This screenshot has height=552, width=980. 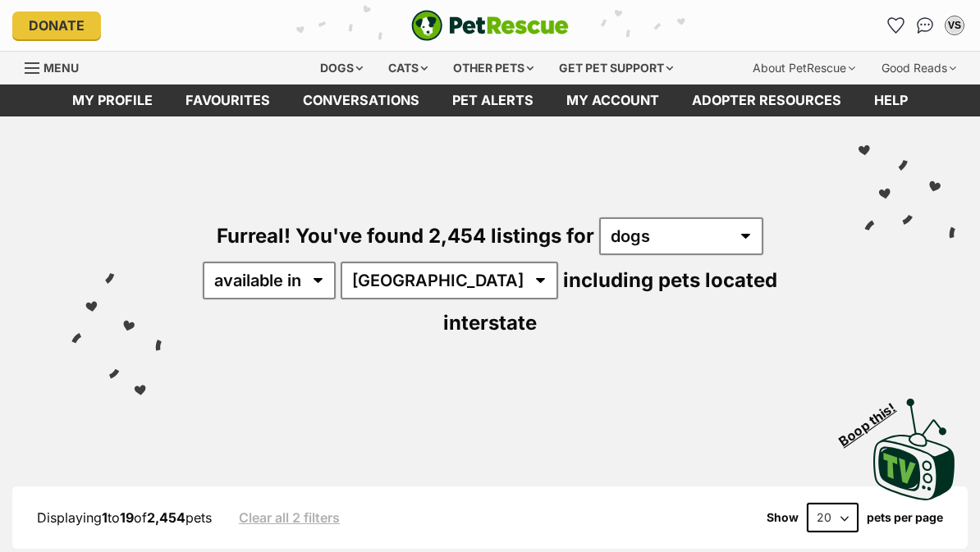 What do you see at coordinates (406, 236) in the screenshot?
I see `span: Furreal! You've found 2,454 listings for` at bounding box center [406, 236].